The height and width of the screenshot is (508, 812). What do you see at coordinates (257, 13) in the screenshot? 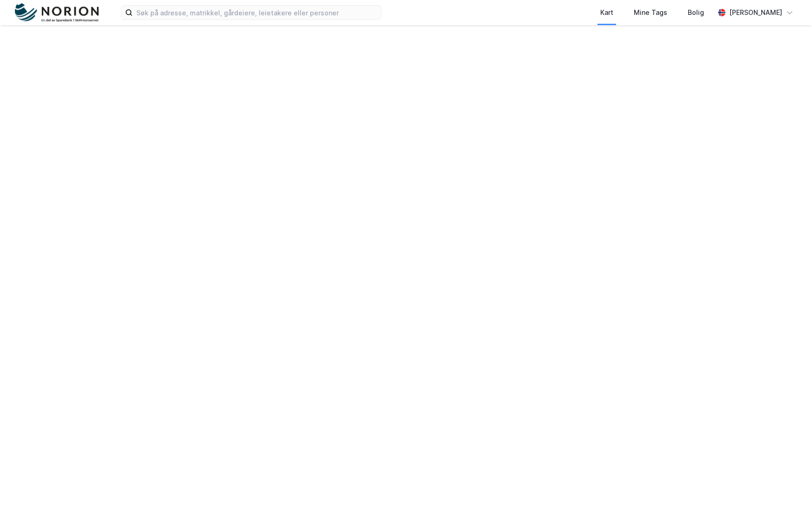
I see `input: Søk på adresse, matrikkel, gårdeiere, leietakere eller personer` at bounding box center [257, 13].